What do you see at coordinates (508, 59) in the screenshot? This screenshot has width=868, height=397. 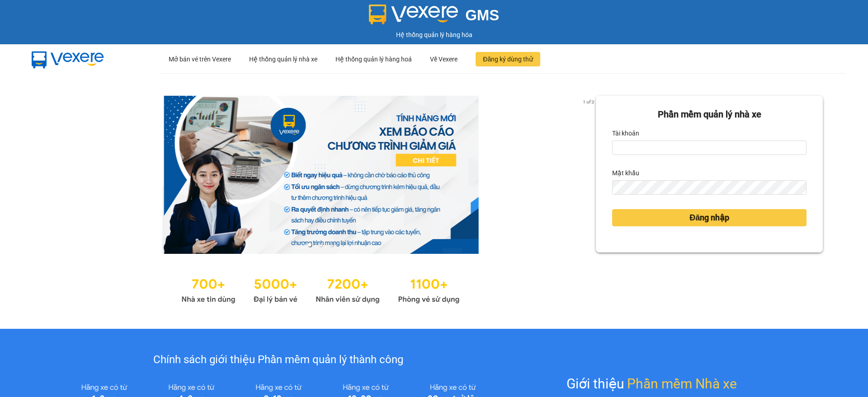 I see `span: Đăng ký dùng thử` at bounding box center [508, 59].